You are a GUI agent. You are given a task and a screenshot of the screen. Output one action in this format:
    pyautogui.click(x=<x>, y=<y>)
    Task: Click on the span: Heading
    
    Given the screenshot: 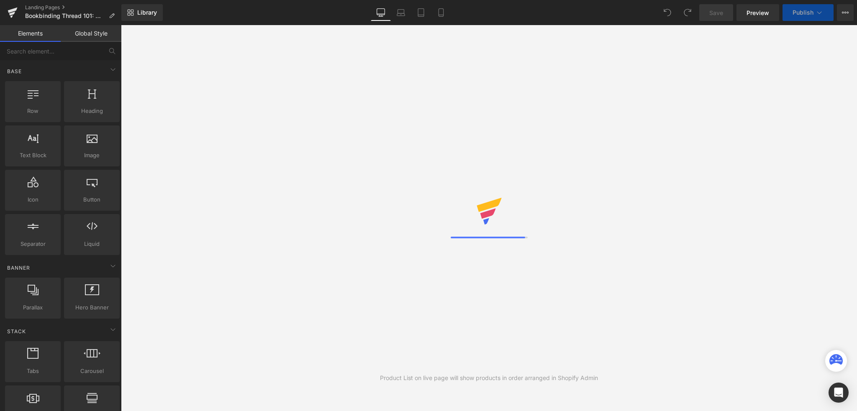 What is the action you would take?
    pyautogui.click(x=92, y=111)
    